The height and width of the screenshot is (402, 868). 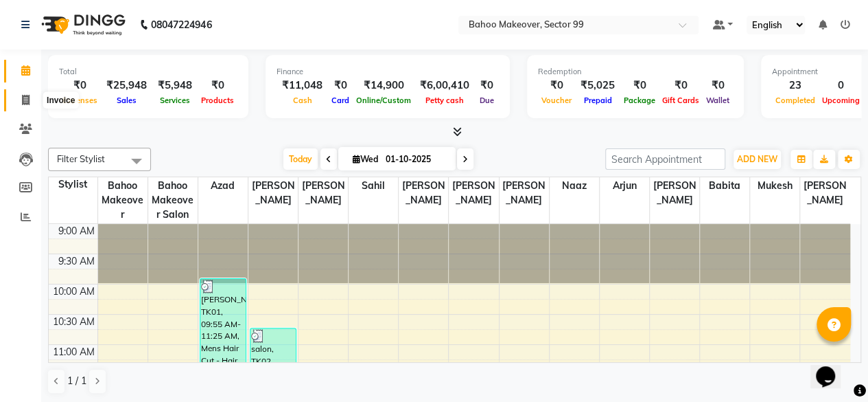 What do you see at coordinates (840, 100) in the screenshot?
I see `span: Upcoming` at bounding box center [840, 100].